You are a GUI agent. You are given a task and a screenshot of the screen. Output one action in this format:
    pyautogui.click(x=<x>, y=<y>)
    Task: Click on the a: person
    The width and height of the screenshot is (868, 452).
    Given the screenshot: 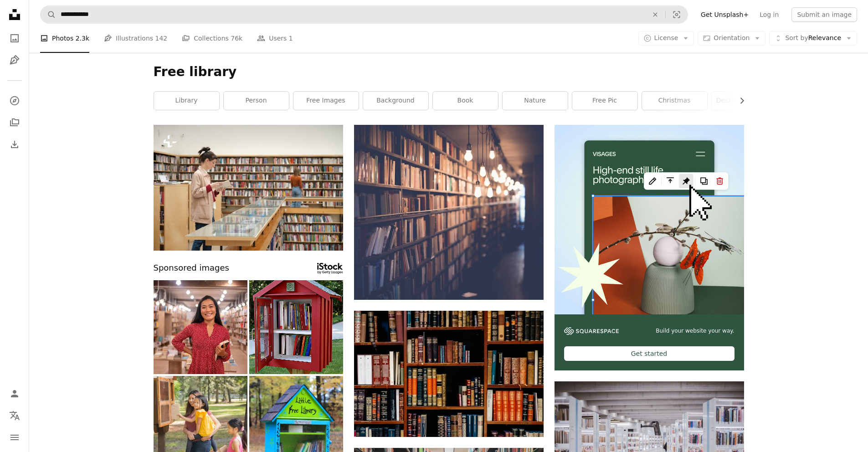 What is the action you would take?
    pyautogui.click(x=256, y=101)
    